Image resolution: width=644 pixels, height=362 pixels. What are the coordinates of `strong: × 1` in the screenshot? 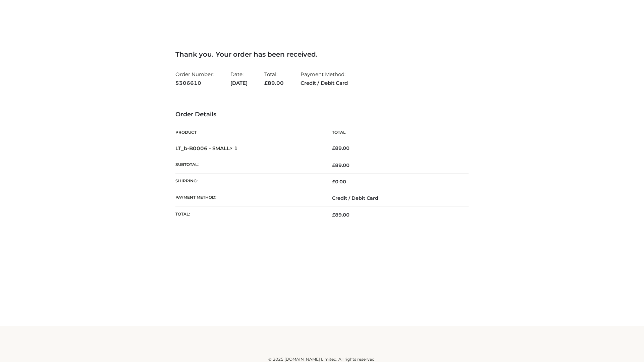 It's located at (234, 148).